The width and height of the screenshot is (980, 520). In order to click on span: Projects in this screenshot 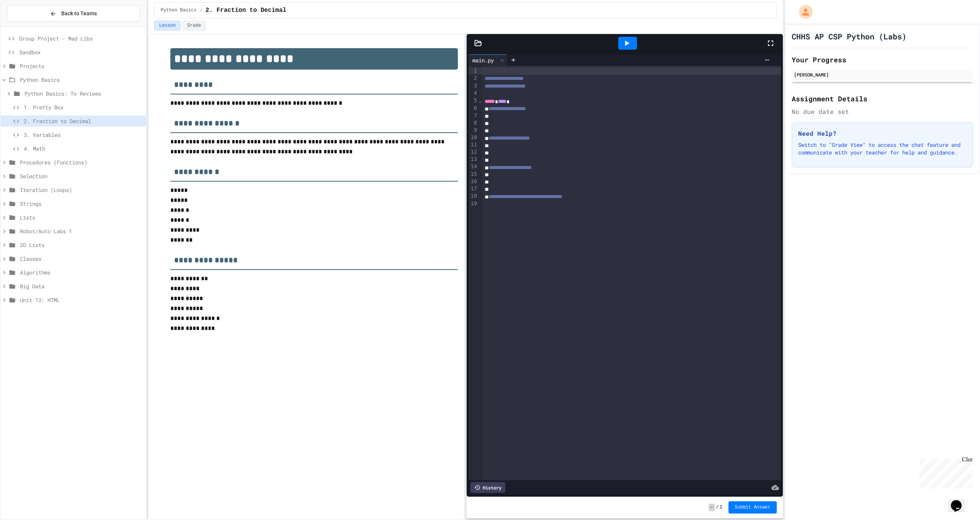, I will do `click(81, 66)`.